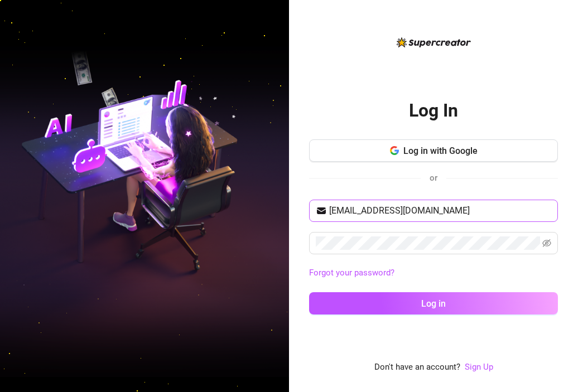  What do you see at coordinates (440, 211) in the screenshot?
I see `input: Your email` at bounding box center [440, 211].